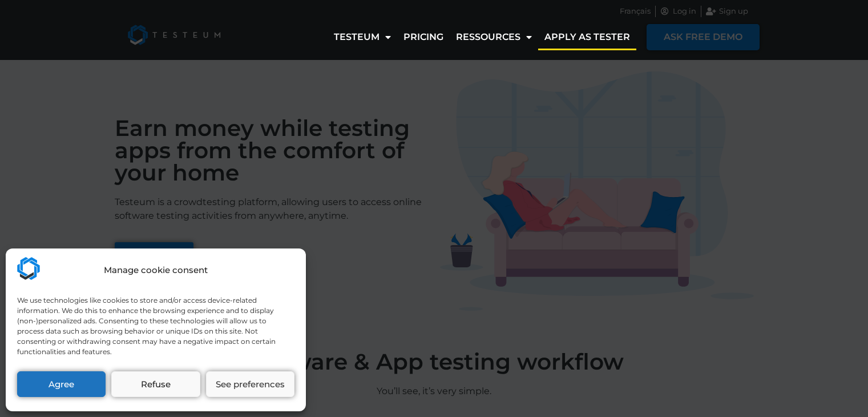 The image size is (868, 417). Describe the element at coordinates (29, 268) in the screenshot. I see `img: Testeum.com - Application crowdtesting platform` at that location.